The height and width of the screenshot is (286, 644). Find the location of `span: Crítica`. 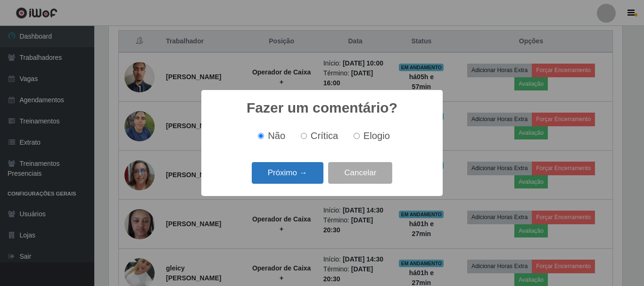

span: Crítica is located at coordinates (324, 136).